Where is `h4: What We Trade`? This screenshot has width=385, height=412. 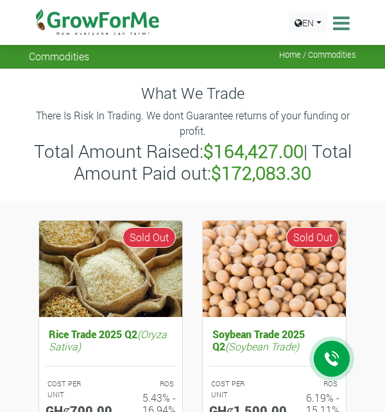
h4: What We Trade is located at coordinates (193, 93).